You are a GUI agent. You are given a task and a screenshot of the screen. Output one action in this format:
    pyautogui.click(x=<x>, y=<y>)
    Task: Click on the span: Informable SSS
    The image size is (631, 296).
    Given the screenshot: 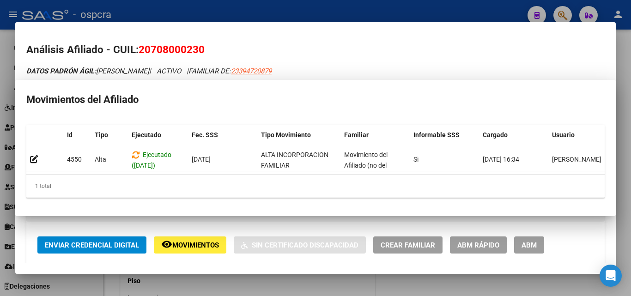 What is the action you would take?
    pyautogui.click(x=436, y=135)
    